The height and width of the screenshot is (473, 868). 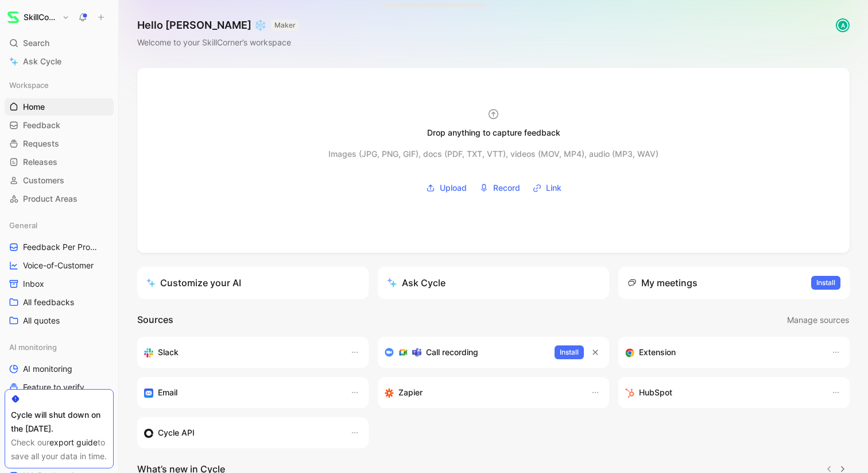 I want to click on span: Upload, so click(x=453, y=188).